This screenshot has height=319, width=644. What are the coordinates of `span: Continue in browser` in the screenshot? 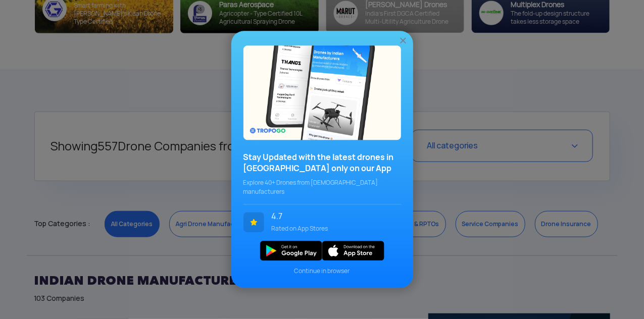 It's located at (322, 272).